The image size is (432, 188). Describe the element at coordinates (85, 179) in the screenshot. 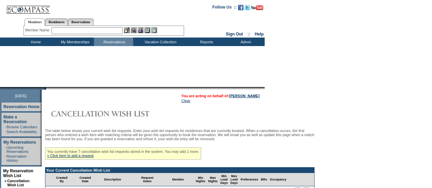

I see `td: Created Date` at that location.